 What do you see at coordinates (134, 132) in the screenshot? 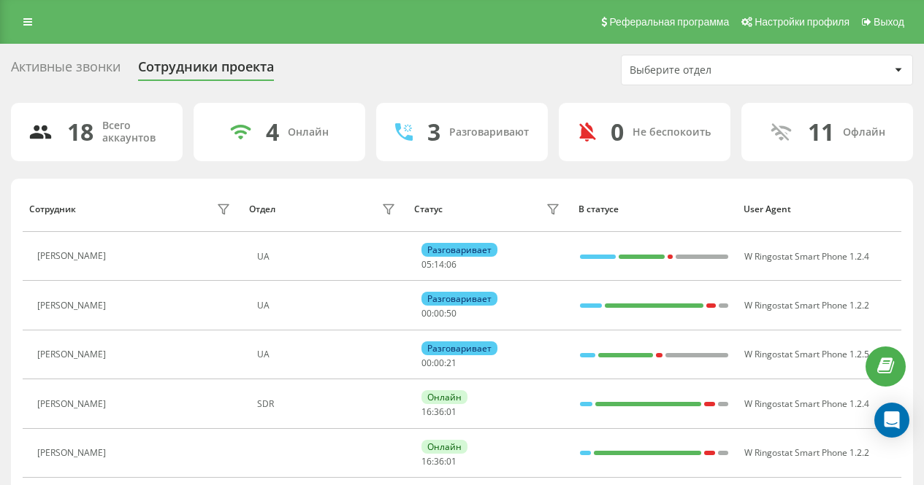
I see `div: Всего аккаунтов` at bounding box center [134, 132].